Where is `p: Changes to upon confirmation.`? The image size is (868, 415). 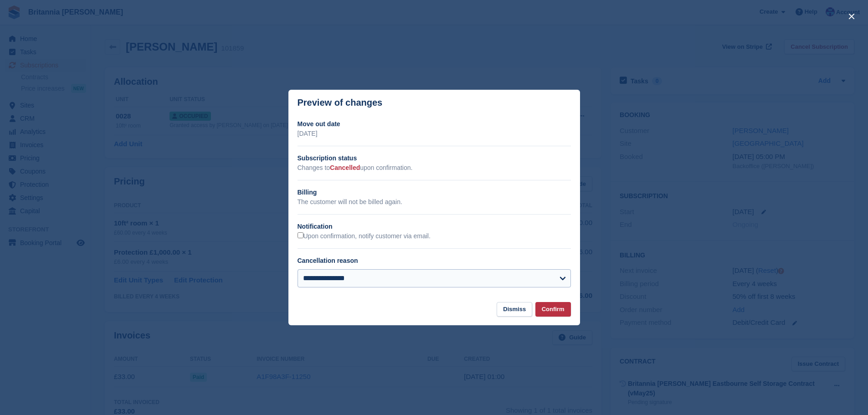
p: Changes to upon confirmation. is located at coordinates (434, 168).